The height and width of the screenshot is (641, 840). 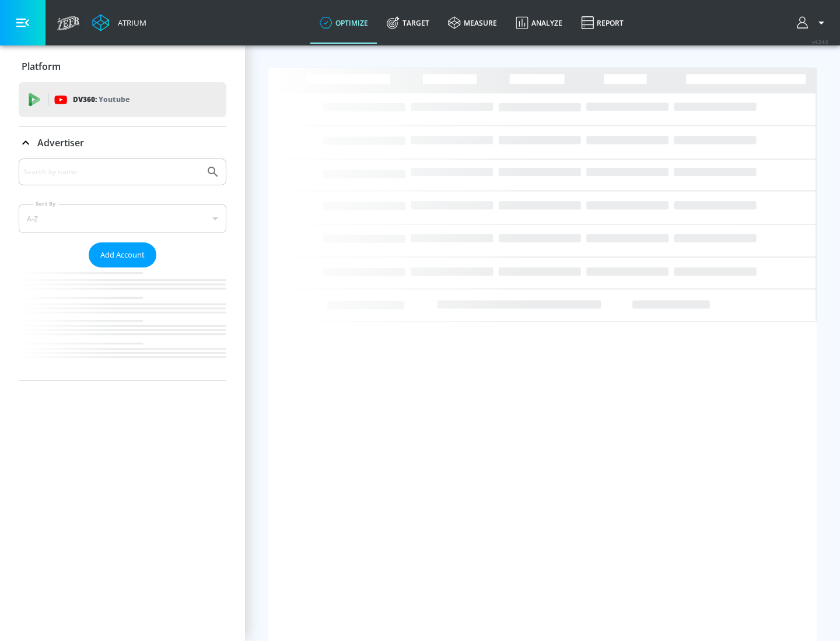 What do you see at coordinates (111, 172) in the screenshot?
I see `input: Search by name` at bounding box center [111, 172].